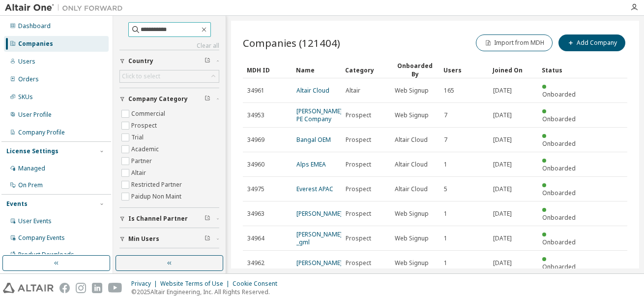  I want to click on span: 34964, so click(256, 238).